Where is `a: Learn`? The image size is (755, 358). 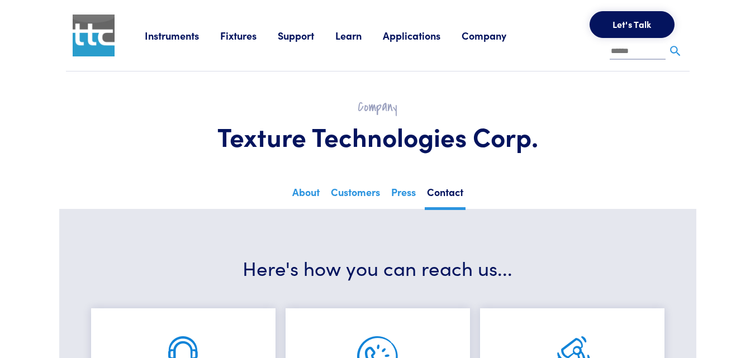
a: Learn is located at coordinates (359, 35).